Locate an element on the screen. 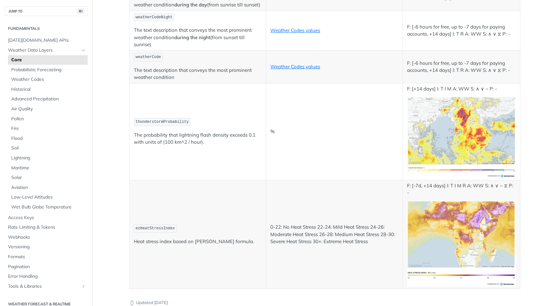 This screenshot has height=306, width=557. span: Soil is located at coordinates (48, 148).